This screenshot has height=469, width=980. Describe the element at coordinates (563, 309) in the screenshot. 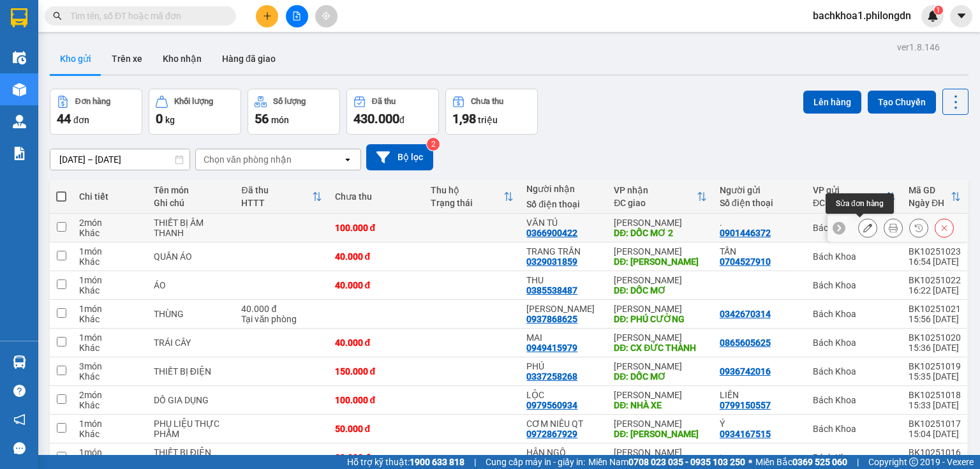

I see `div: ANH KHÁNH` at that location.